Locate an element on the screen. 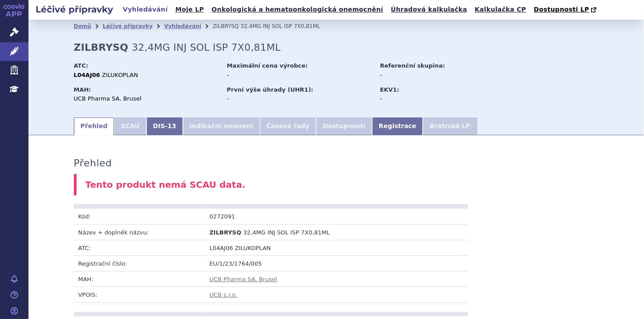  a: Onkologická a hematoonkologická onemocnění is located at coordinates (297, 9).